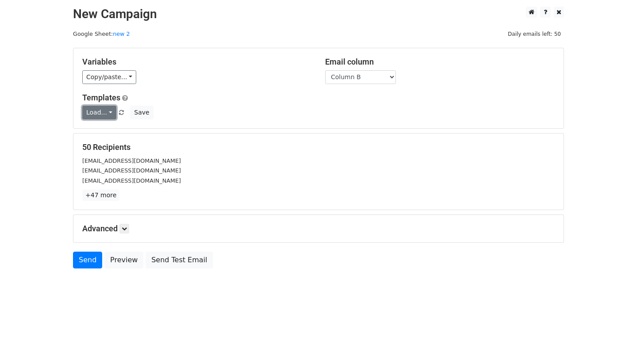 Image resolution: width=637 pixels, height=337 pixels. Describe the element at coordinates (101, 97) in the screenshot. I see `a: Templates` at that location.